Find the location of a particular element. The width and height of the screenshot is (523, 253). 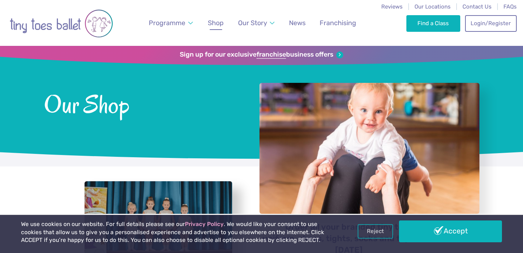

a: Contact Us is located at coordinates (477, 7).